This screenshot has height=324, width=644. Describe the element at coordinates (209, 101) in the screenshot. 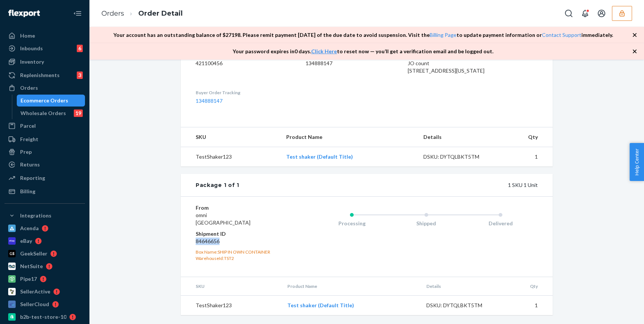

I see `a: 134888147` at that location.